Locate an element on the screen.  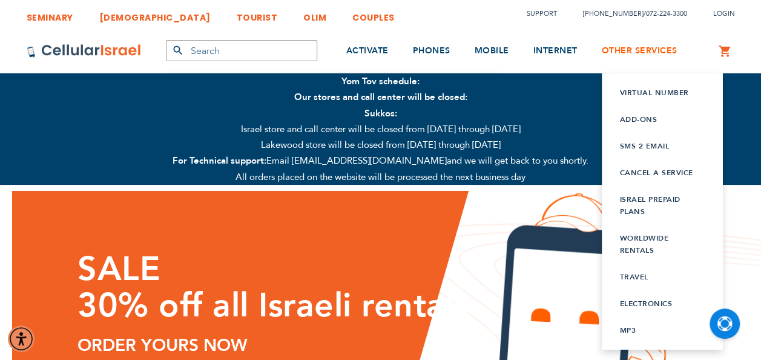
a: SEMINARY is located at coordinates (50, 14).